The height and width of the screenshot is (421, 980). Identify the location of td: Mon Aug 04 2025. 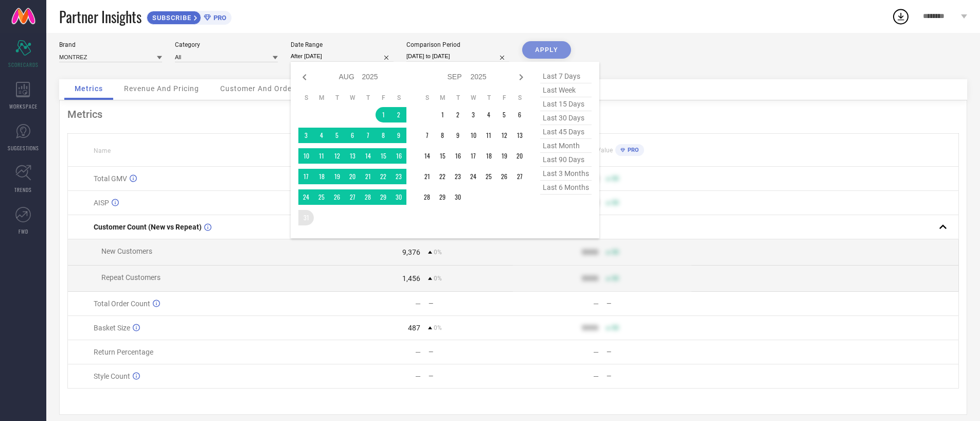
(322, 135).